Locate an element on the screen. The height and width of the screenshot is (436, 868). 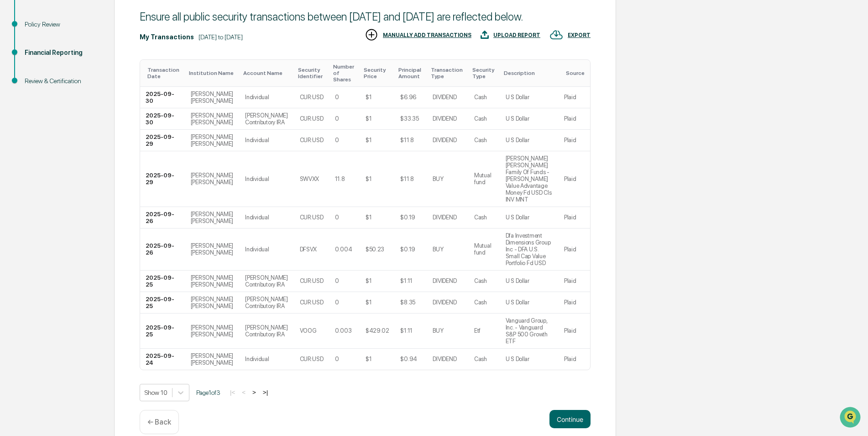
div: Financial Reporting is located at coordinates (62, 53).